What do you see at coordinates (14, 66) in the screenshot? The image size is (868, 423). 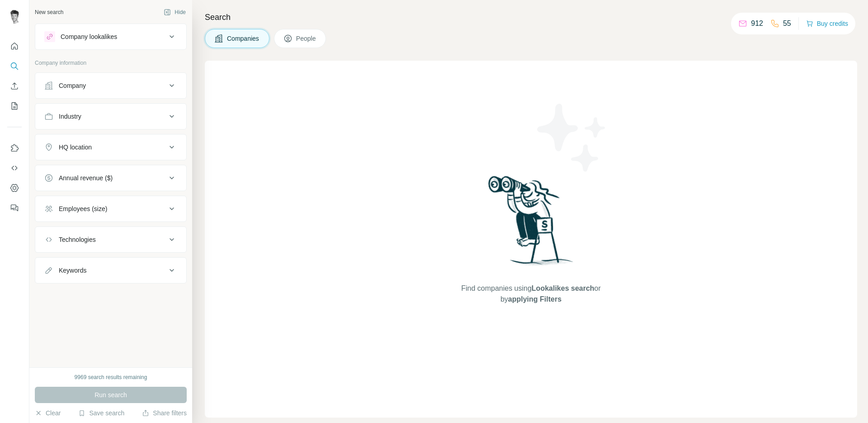 I see `button: Search` at bounding box center [14, 66].